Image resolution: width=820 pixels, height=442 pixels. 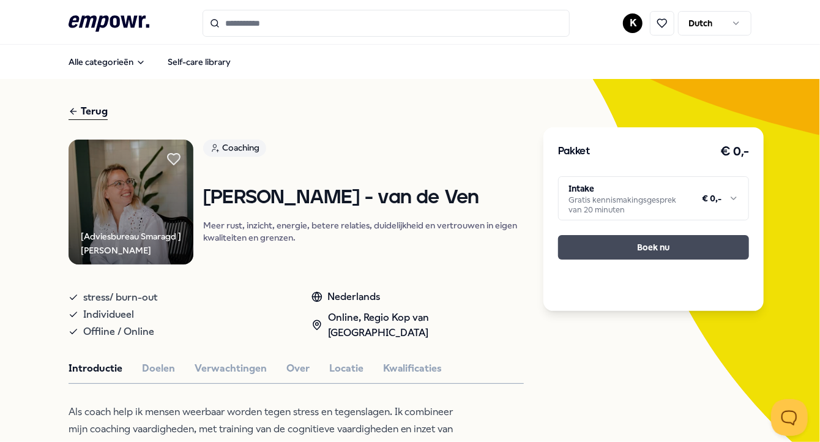 I want to click on span: stress/ burn-out, so click(x=120, y=298).